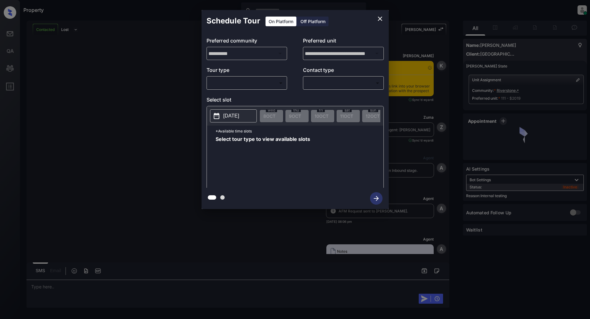 This screenshot has width=590, height=319. Describe the element at coordinates (281, 21) in the screenshot. I see `div: On Platform` at that location.